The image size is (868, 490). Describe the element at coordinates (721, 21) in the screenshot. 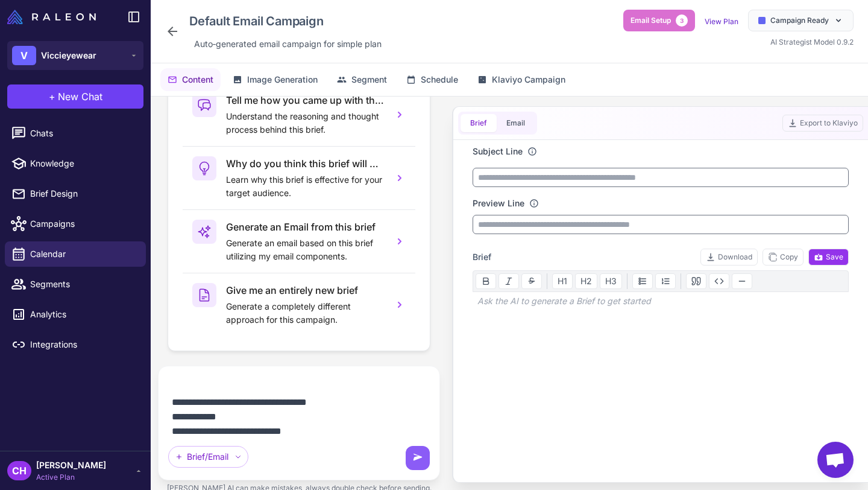

I see `a: View Plan` at that location.